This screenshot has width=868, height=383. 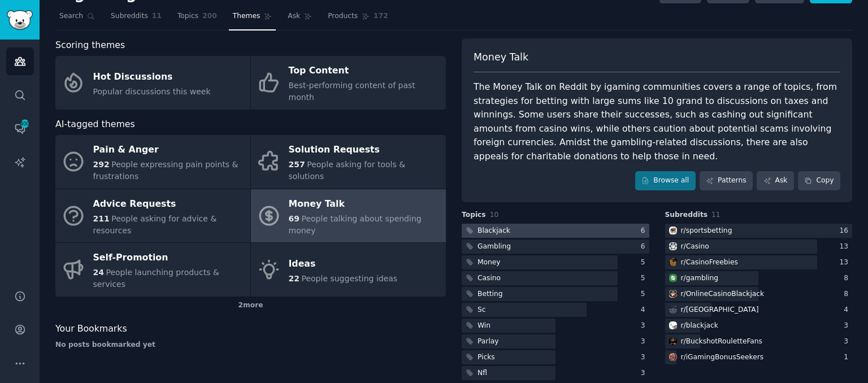 I want to click on a: Solution Requests257People asking for tools & solutions, so click(x=348, y=162).